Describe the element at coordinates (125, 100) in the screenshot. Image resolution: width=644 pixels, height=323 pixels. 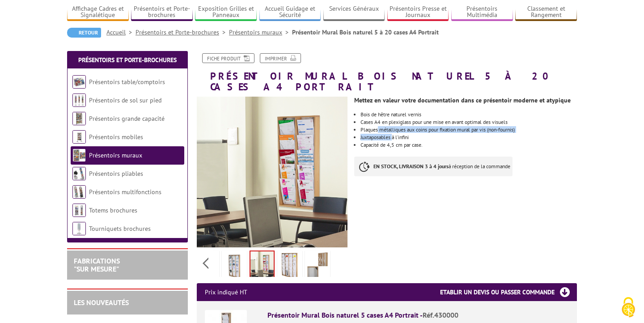
I see `a: Présentoirs de sol sur pied` at that location.